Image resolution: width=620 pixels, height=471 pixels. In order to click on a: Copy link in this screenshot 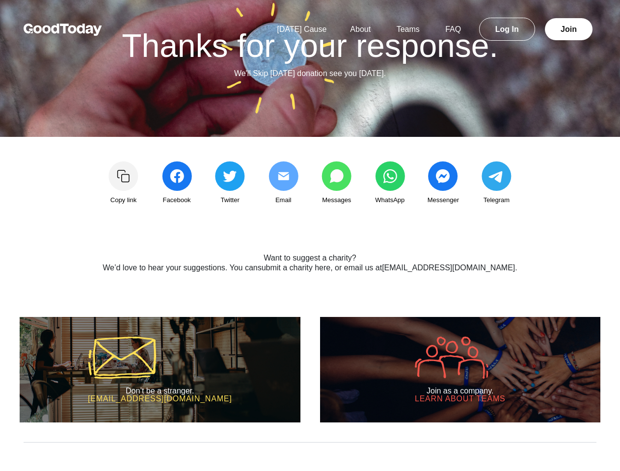, I will do `click(124, 183)`.